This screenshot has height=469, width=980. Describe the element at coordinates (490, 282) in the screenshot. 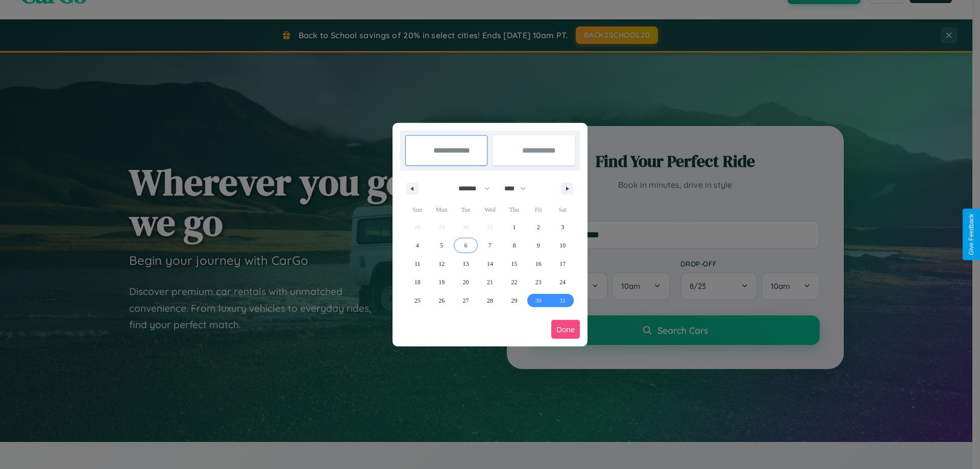

I see `span: 21` at that location.